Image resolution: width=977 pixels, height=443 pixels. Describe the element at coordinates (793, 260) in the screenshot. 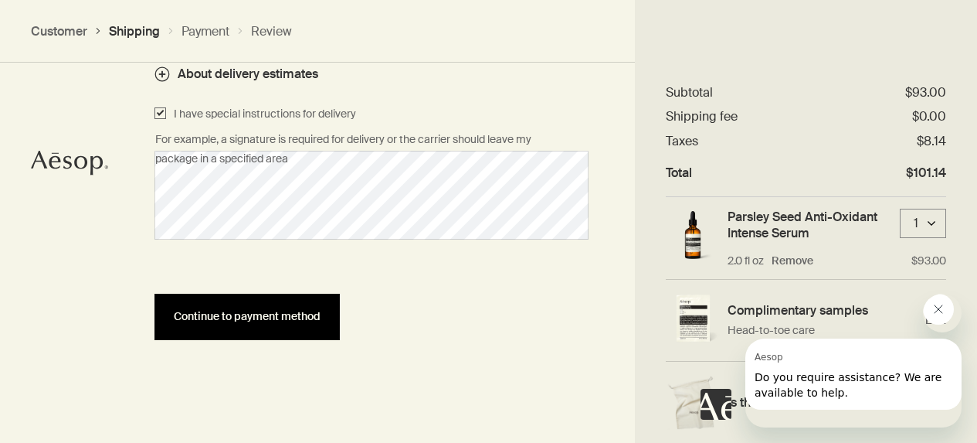

I see `button: Remove` at that location.